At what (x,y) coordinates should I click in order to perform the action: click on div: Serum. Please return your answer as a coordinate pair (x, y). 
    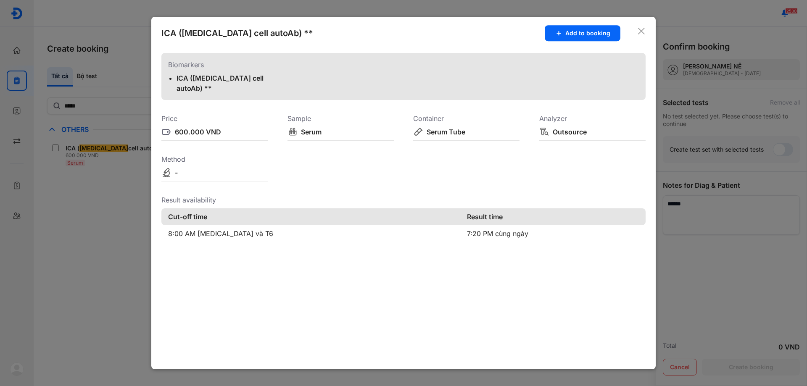
    Looking at the image, I should click on (311, 132).